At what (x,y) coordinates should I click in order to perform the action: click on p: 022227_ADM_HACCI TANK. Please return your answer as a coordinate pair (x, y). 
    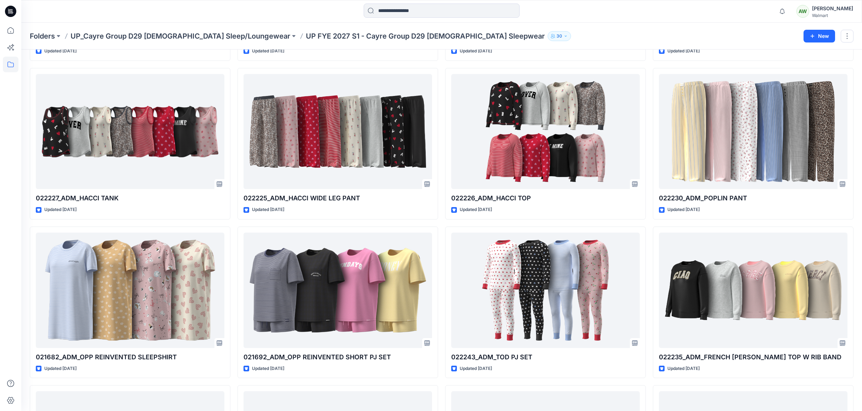
    Looking at the image, I should click on (130, 198).